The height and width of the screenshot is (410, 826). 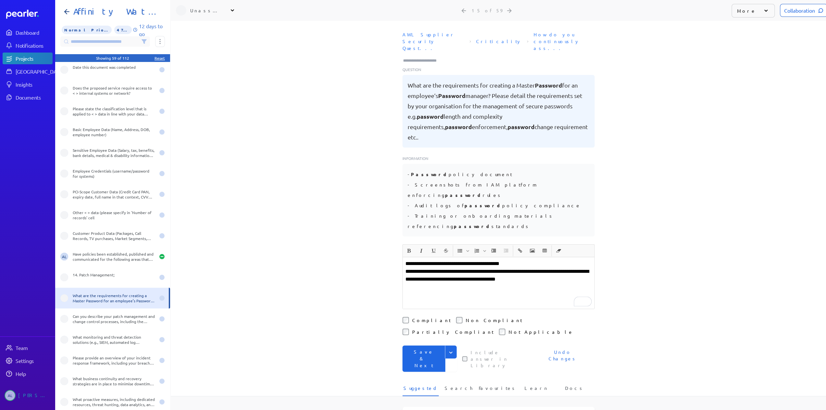 I want to click on span: Bold, so click(x=409, y=251).